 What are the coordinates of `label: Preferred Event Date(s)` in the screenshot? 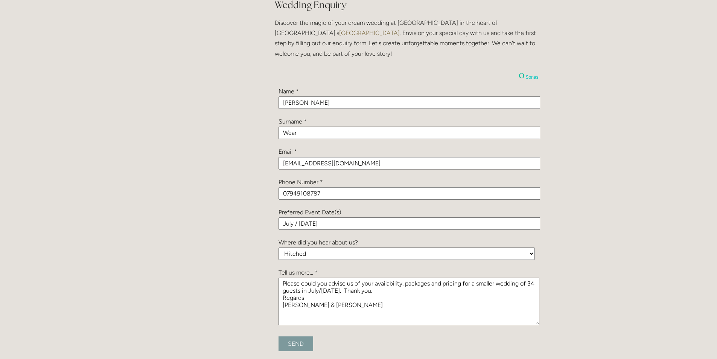 It's located at (310, 212).